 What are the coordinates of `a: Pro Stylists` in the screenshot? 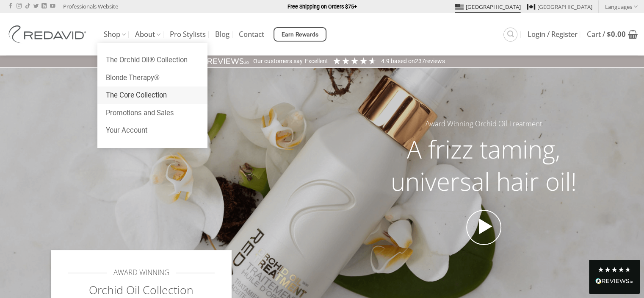 It's located at (187, 34).